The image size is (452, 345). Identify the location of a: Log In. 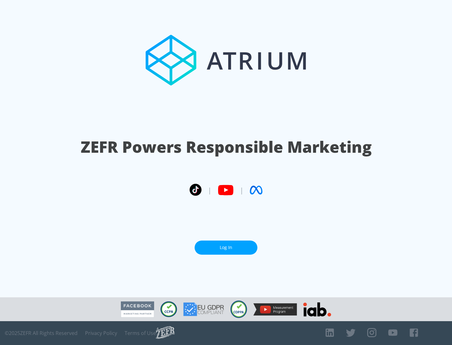
(226, 248).